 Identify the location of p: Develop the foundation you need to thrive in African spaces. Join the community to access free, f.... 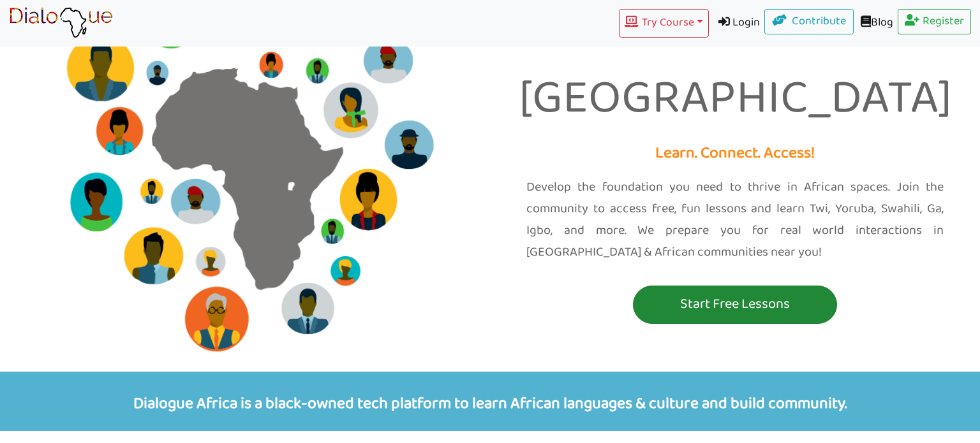
(735, 220).